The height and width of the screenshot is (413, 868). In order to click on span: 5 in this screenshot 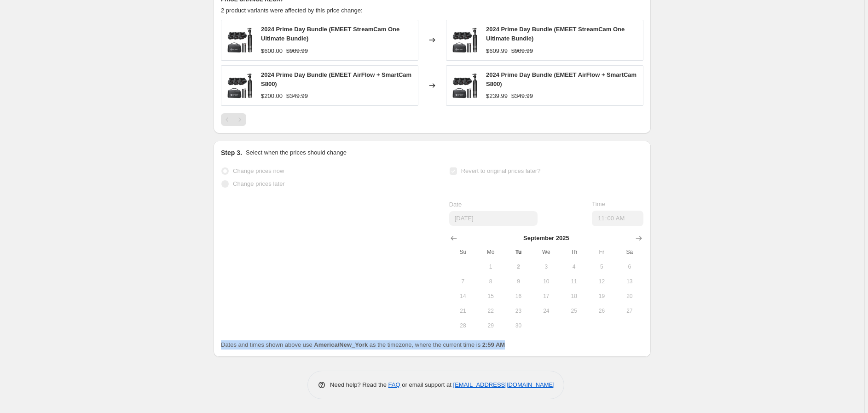, I will do `click(602, 267)`.